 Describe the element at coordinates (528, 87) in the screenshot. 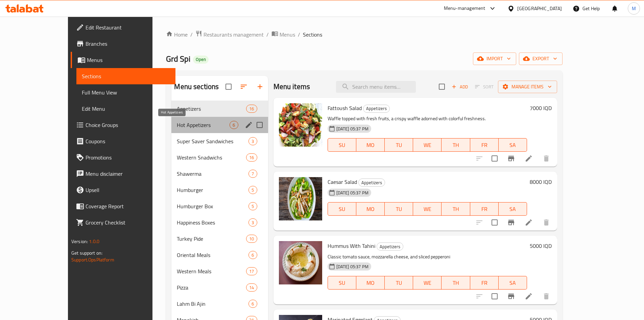

I see `span: Manage items` at that location.